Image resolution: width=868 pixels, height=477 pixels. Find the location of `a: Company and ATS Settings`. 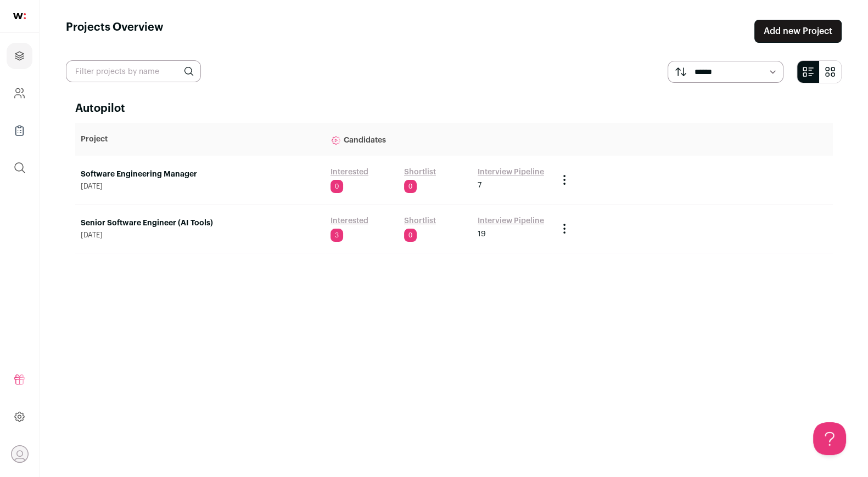

a: Company and ATS Settings is located at coordinates (19, 93).